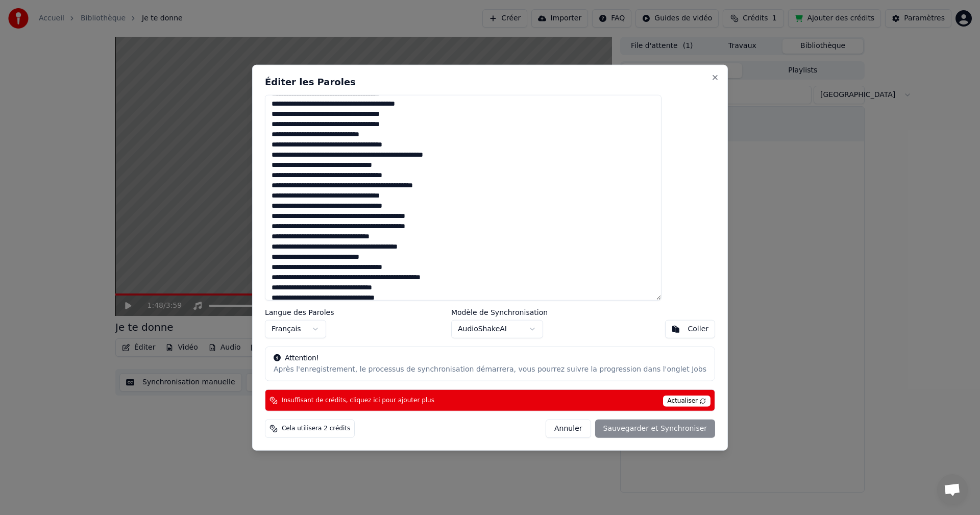 This screenshot has width=980, height=515. Describe the element at coordinates (490, 82) in the screenshot. I see `h2: Éditer les Paroles` at that location.